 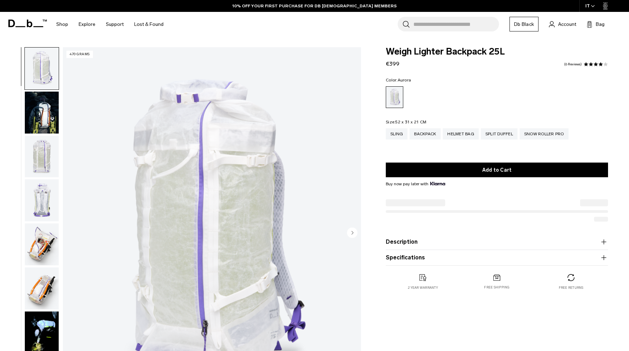 What do you see at coordinates (42, 244) in the screenshot?
I see `button: Weigh_Lighter_Backpack_25L_4.png` at bounding box center [42, 244].